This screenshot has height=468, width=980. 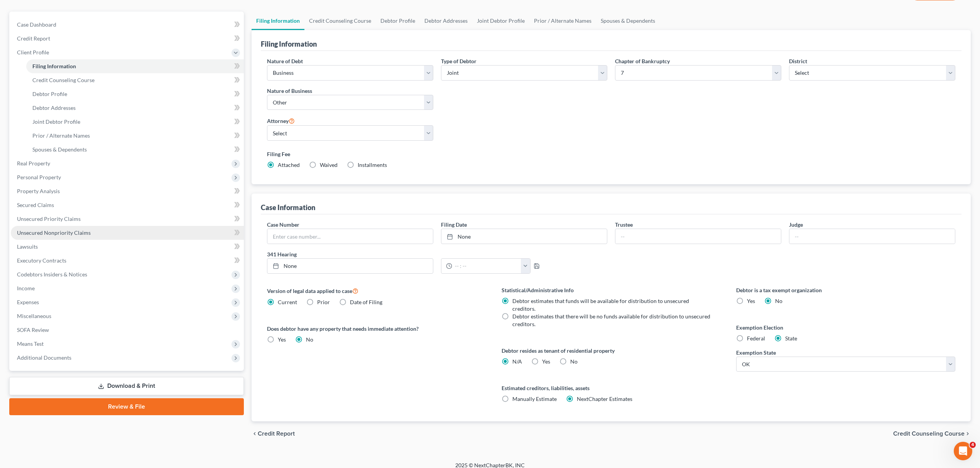 I want to click on span: Real Property, so click(x=33, y=163).